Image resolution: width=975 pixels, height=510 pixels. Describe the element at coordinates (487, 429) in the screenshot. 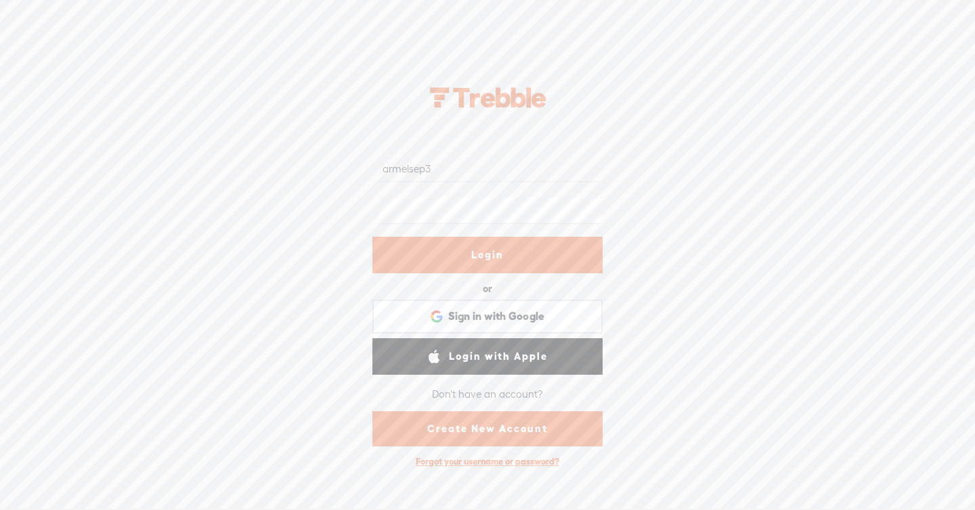

I see `a: Create New Account` at that location.